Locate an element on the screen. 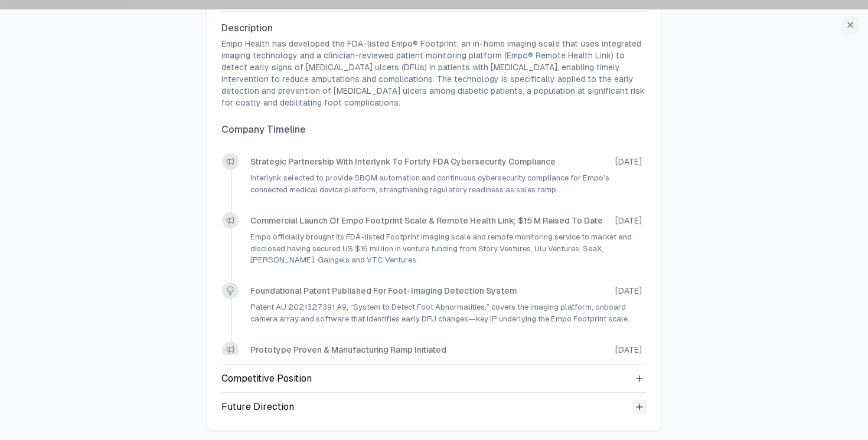  h3: Description is located at coordinates (434, 28).